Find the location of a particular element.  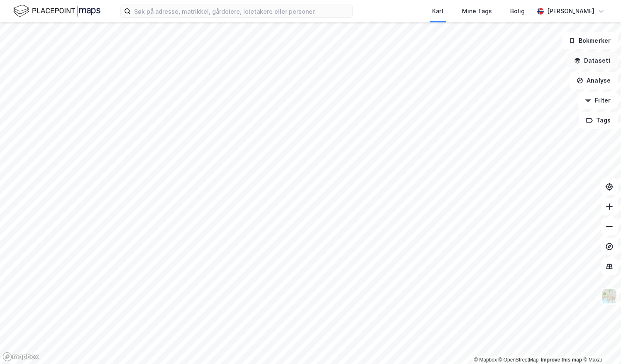

input: Søk på adresse, matrikkel, gårdeiere, leietakere eller personer is located at coordinates (242, 11).